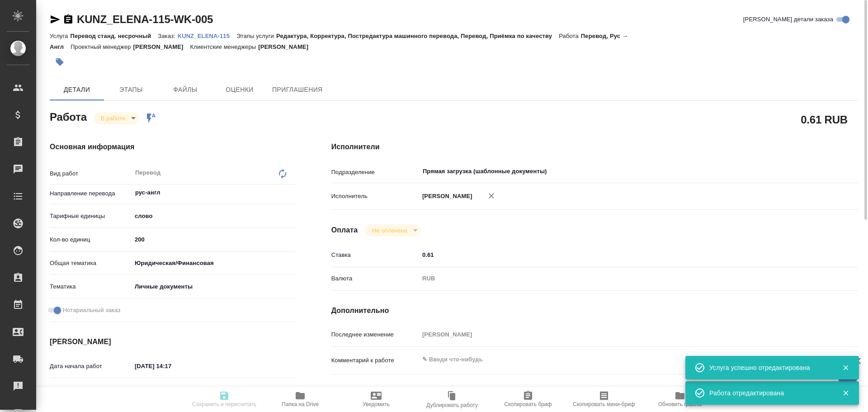  I want to click on span: Папка на Drive, so click(300, 404).